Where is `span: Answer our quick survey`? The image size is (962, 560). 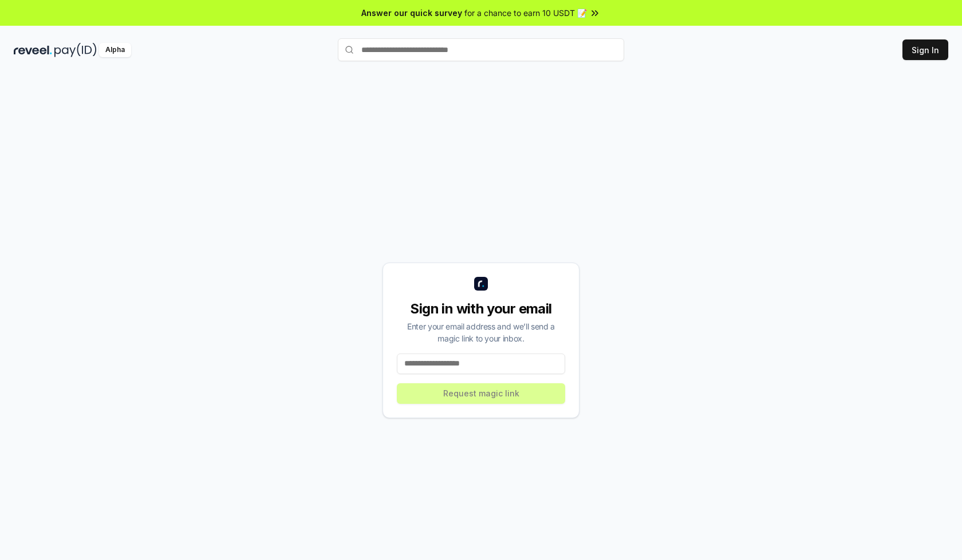
span: Answer our quick survey is located at coordinates (412, 13).